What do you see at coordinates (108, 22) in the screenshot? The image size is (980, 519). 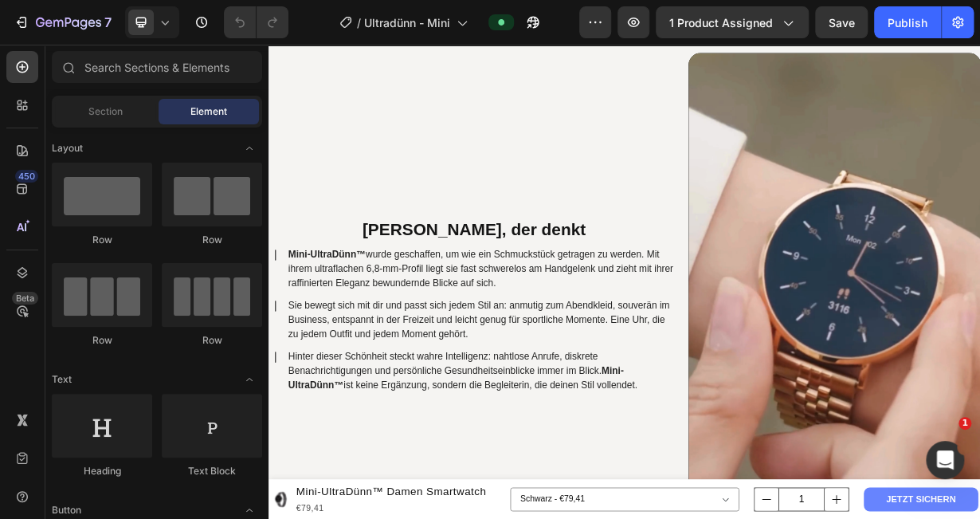 I see `p: 7` at bounding box center [108, 22].